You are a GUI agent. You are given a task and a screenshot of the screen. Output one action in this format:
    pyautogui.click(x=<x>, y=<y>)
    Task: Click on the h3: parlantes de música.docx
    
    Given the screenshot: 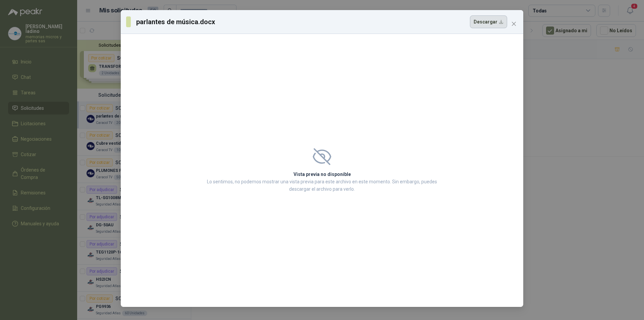 What is the action you would take?
    pyautogui.click(x=176, y=22)
    